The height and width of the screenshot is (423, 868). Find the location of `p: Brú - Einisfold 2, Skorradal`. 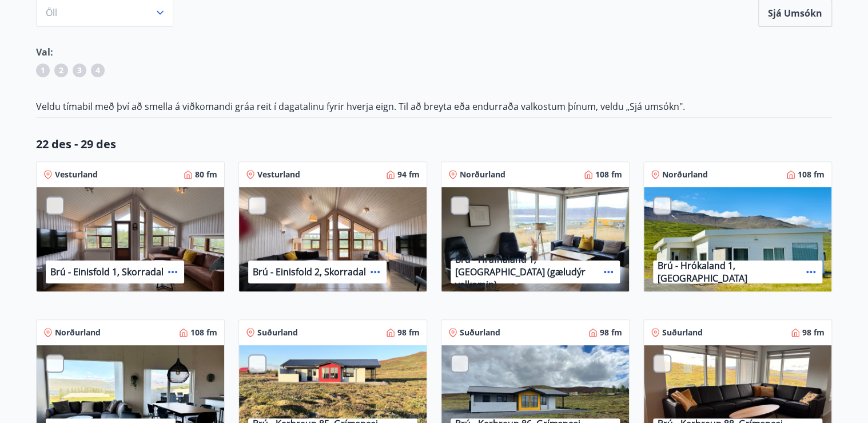

p: Brú - Einisfold 2, Skorradal is located at coordinates (310, 272).